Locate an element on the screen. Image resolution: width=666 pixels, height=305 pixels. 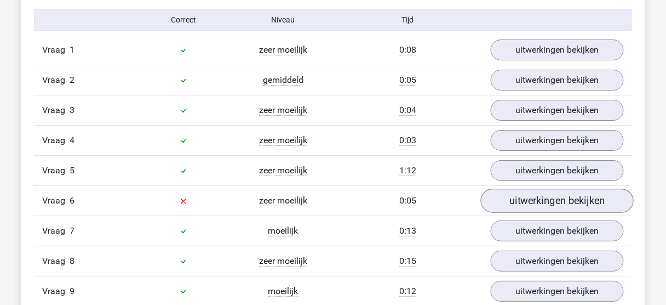
span: 7 is located at coordinates (72, 230).